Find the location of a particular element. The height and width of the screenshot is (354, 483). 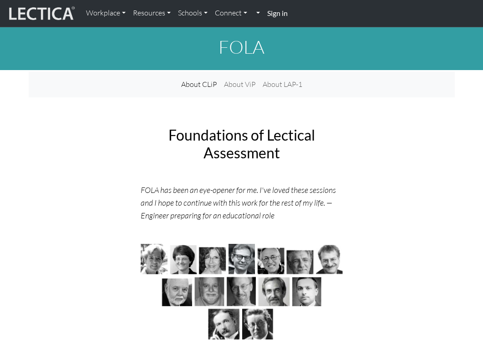

a: Sign in is located at coordinates (277, 13).